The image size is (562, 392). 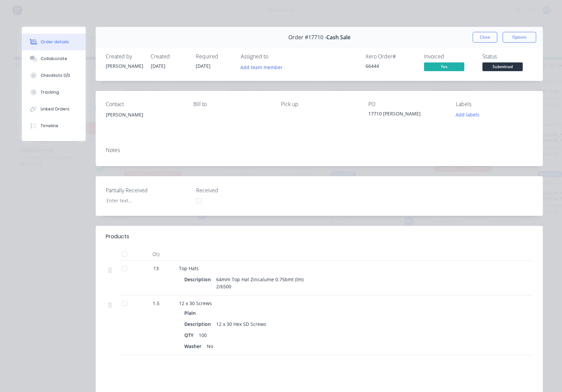 I want to click on div: 12 x 30 Hex SD Screws, so click(x=241, y=324).